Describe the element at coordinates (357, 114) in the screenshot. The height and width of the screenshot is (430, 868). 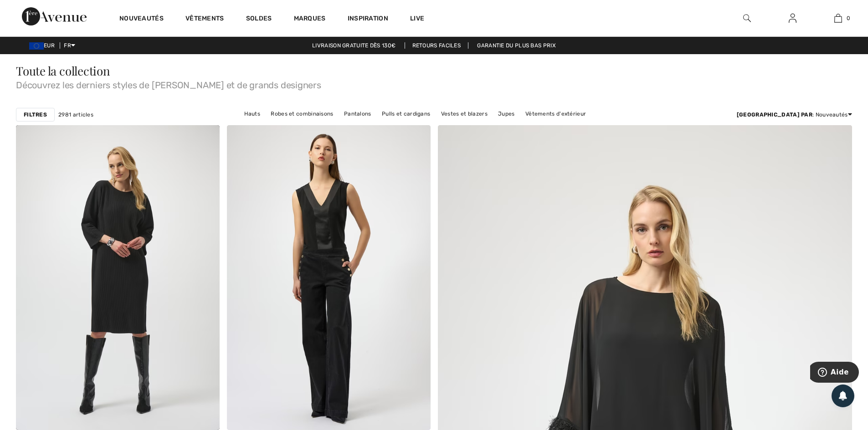
I see `a: Pantalons` at that location.